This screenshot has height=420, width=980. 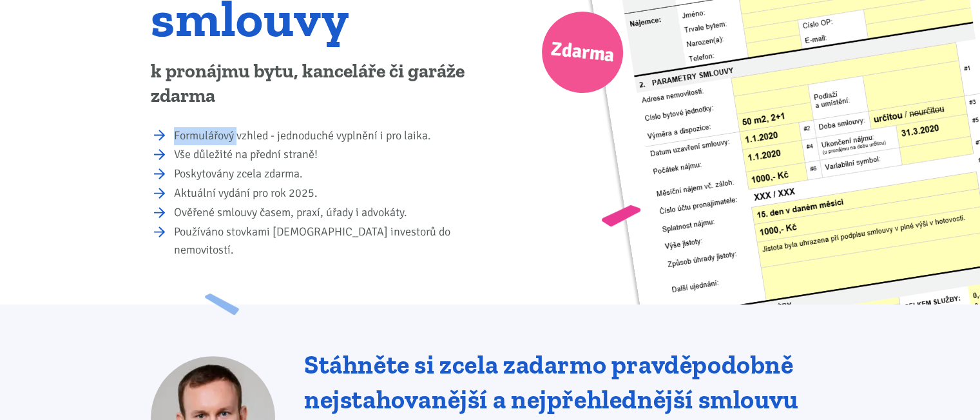 What do you see at coordinates (327, 155) in the screenshot?
I see `li: Vše důležité na přední straně!` at bounding box center [327, 155].